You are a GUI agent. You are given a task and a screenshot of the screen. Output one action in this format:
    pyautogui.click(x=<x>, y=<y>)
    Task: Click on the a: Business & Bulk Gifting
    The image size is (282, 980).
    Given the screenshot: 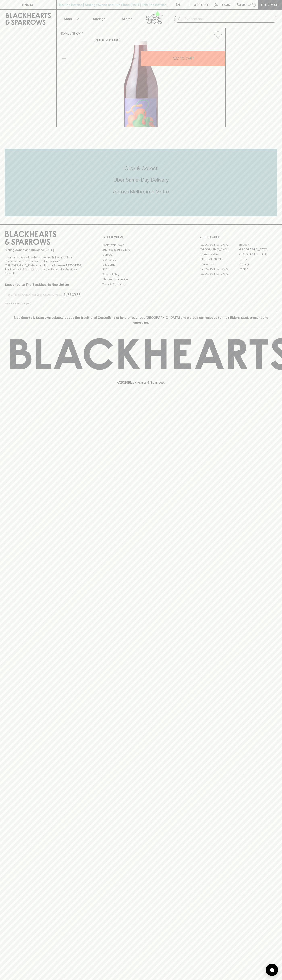 What is the action you would take?
    pyautogui.click(x=141, y=250)
    